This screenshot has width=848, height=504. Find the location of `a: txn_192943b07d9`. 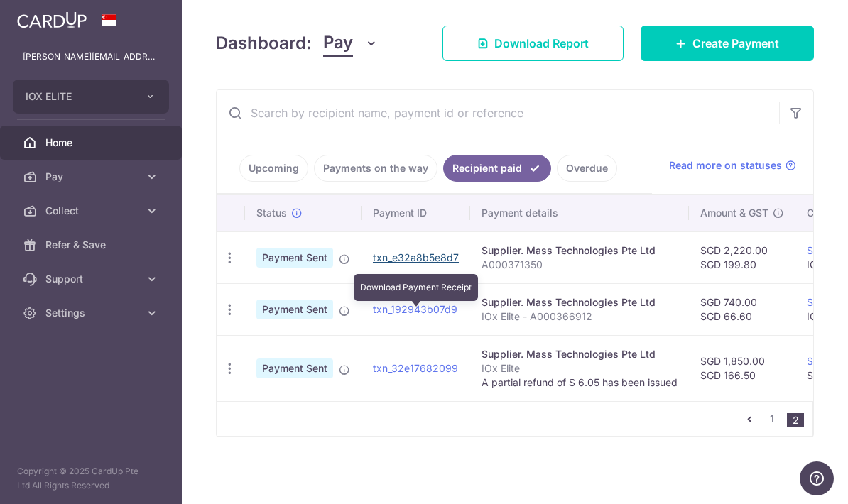

a: txn_192943b07d9 is located at coordinates (415, 309).